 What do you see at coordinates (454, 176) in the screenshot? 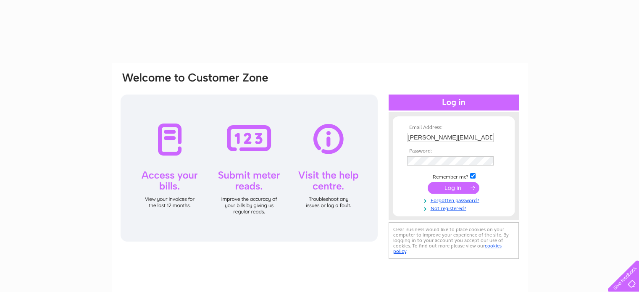
I see `td: Remember me?` at bounding box center [454, 176].